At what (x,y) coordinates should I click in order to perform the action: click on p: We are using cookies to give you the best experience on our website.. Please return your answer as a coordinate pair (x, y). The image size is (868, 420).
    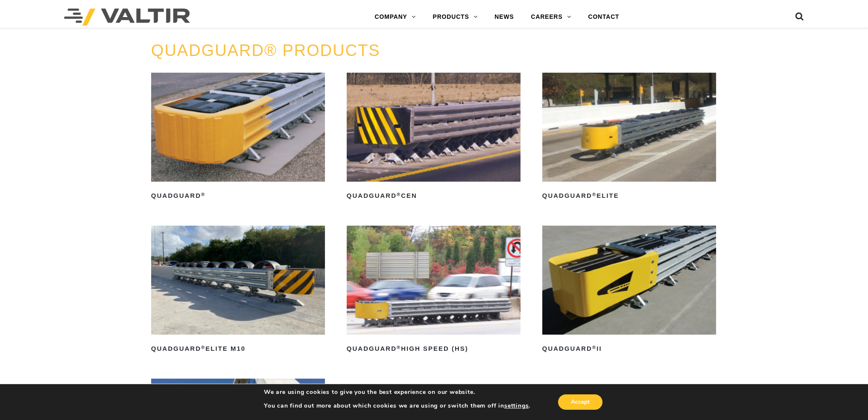
    Looking at the image, I should click on (397, 392).